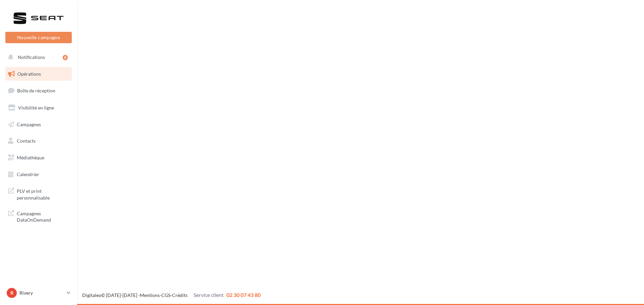  Describe the element at coordinates (38, 90) in the screenshot. I see `a: Boîte de réception` at that location.